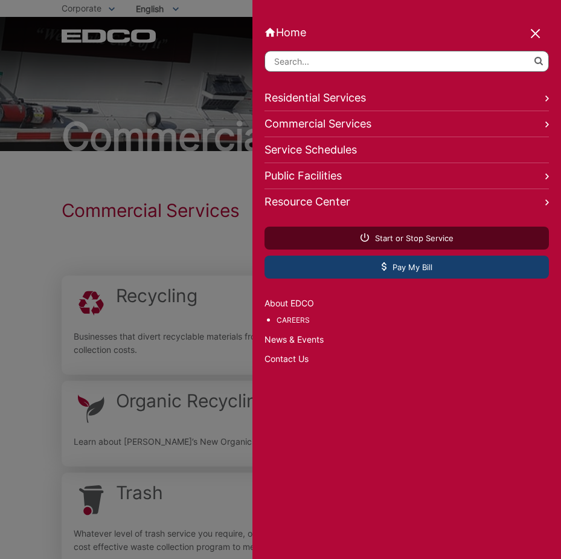 Image resolution: width=561 pixels, height=559 pixels. What do you see at coordinates (407, 359) in the screenshot?
I see `a: Contact Us` at bounding box center [407, 359].